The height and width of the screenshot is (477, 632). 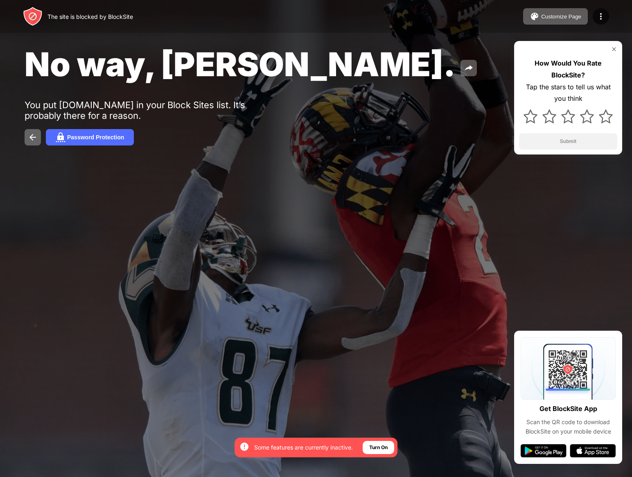 I want to click on img: password.svg, so click(x=61, y=137).